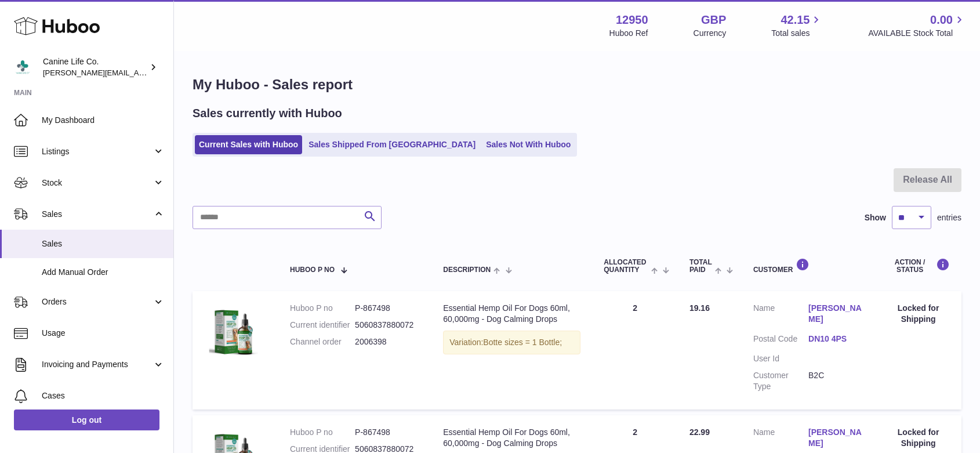 This screenshot has width=980, height=453. What do you see at coordinates (795, 20) in the screenshot?
I see `span: 42.15` at bounding box center [795, 20].